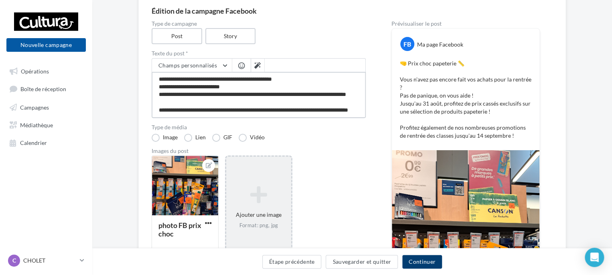 Image resolution: width=612 pixels, height=275 pixels. What do you see at coordinates (466, 24) in the screenshot?
I see `div: Prévisualiser le post` at bounding box center [466, 24].